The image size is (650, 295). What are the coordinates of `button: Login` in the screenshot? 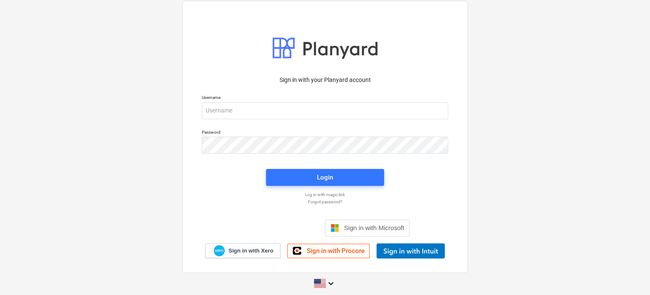 It's located at (325, 177).